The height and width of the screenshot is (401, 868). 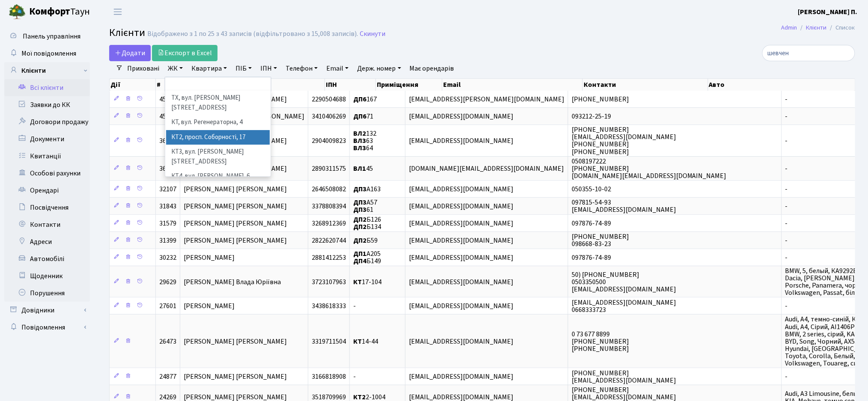 I want to click on span: 17-104, so click(x=367, y=282).